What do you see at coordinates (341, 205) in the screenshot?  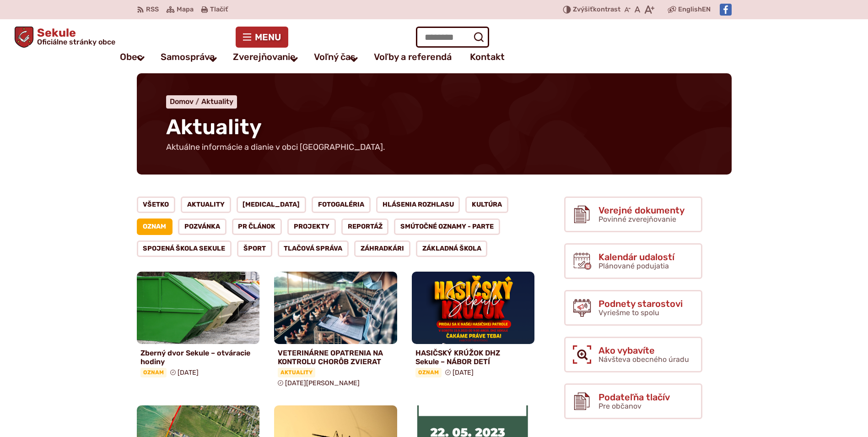 I see `a: Fotogaléria` at bounding box center [341, 205].